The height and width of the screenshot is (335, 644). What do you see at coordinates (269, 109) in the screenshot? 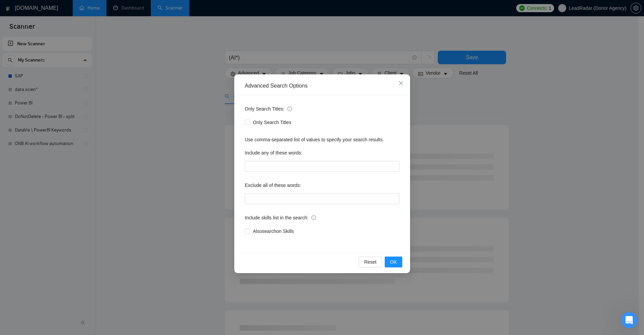
I see `span: Only Search Titles:` at bounding box center [269, 109].